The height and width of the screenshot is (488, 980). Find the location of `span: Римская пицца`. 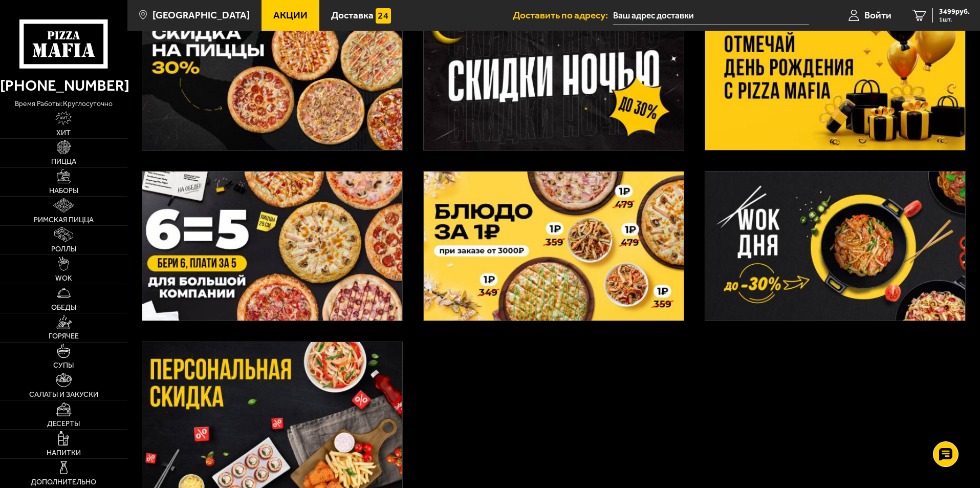

span: Римская пицца is located at coordinates (63, 221).